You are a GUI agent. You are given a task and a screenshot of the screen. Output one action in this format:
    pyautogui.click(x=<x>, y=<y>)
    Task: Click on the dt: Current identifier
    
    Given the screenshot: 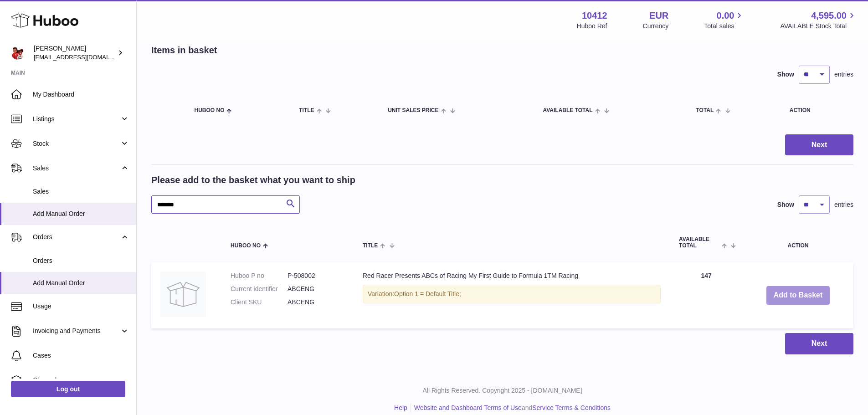 What is the action you would take?
    pyautogui.click(x=259, y=289)
    